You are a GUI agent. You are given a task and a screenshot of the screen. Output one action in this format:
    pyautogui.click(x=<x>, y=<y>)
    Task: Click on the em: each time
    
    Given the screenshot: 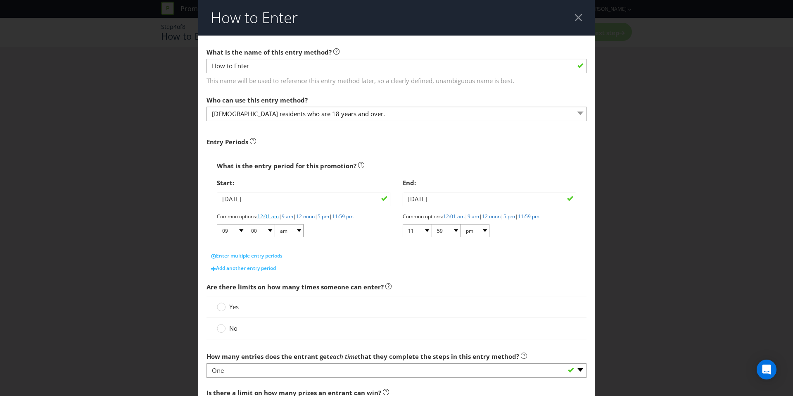 What is the action you would take?
    pyautogui.click(x=344, y=356)
    